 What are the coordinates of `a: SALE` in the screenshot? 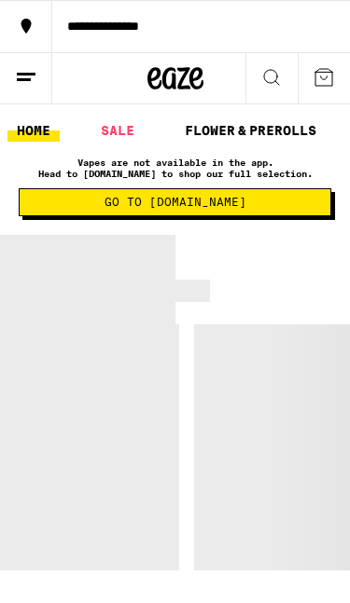 It's located at (117, 131).